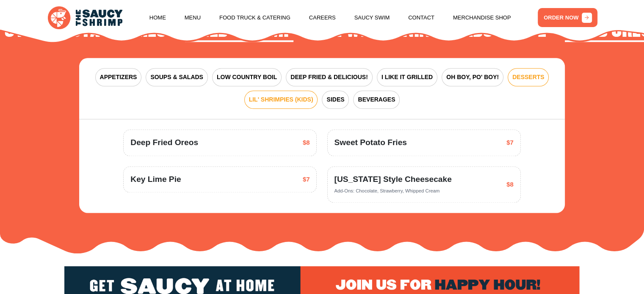 The image size is (644, 294). Describe the element at coordinates (376, 99) in the screenshot. I see `span: BEVERAGES` at that location.